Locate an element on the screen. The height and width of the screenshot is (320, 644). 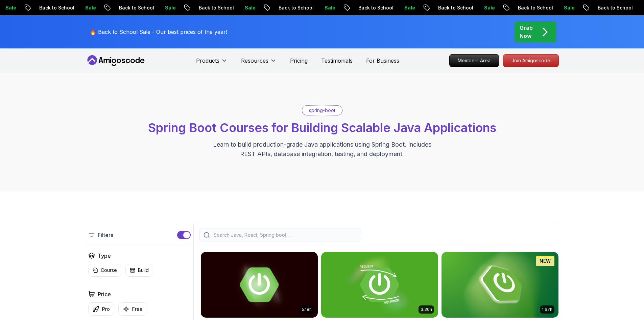
a: Pricing is located at coordinates (299, 61).